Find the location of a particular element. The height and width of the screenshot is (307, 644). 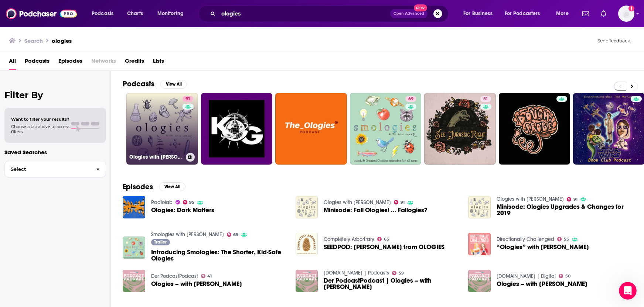

a: Credits is located at coordinates (135, 63).